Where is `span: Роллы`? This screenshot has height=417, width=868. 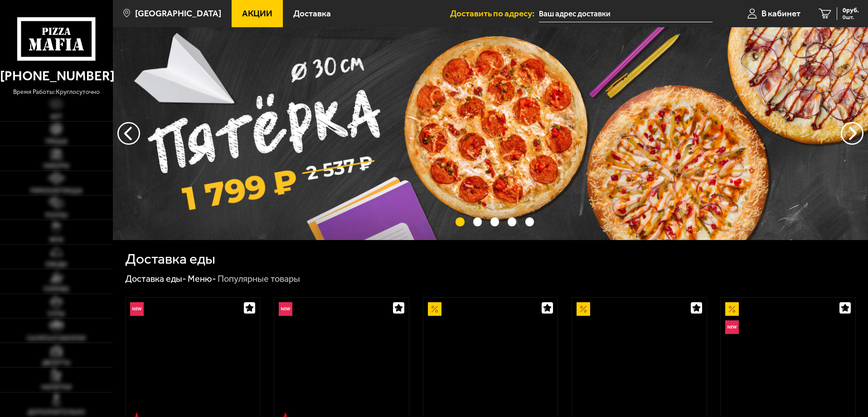 span: Роллы is located at coordinates (56, 216).